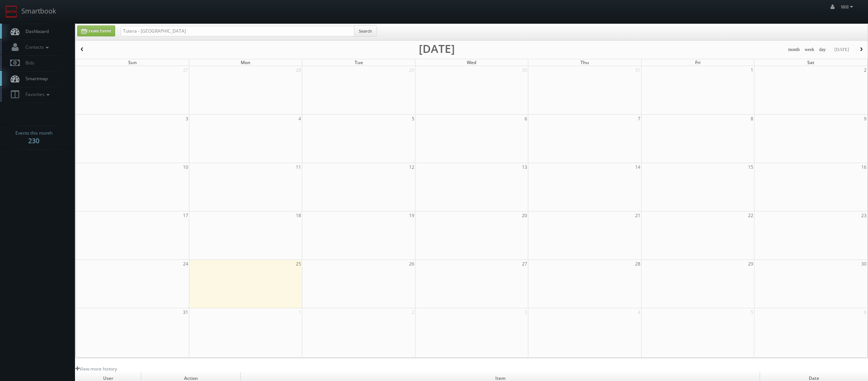 The image size is (868, 381). I want to click on span: 9, so click(865, 118).